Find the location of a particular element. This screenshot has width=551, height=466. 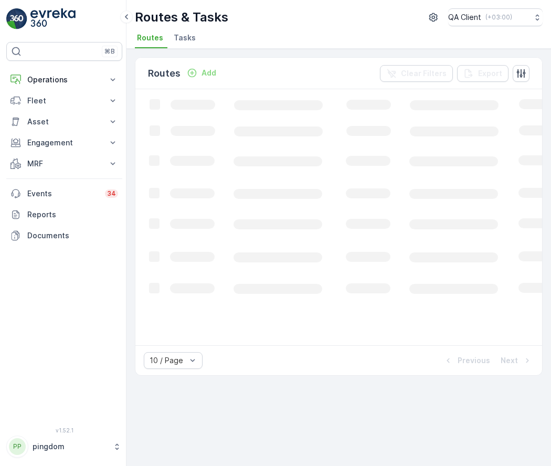

button: Next is located at coordinates (517, 361).